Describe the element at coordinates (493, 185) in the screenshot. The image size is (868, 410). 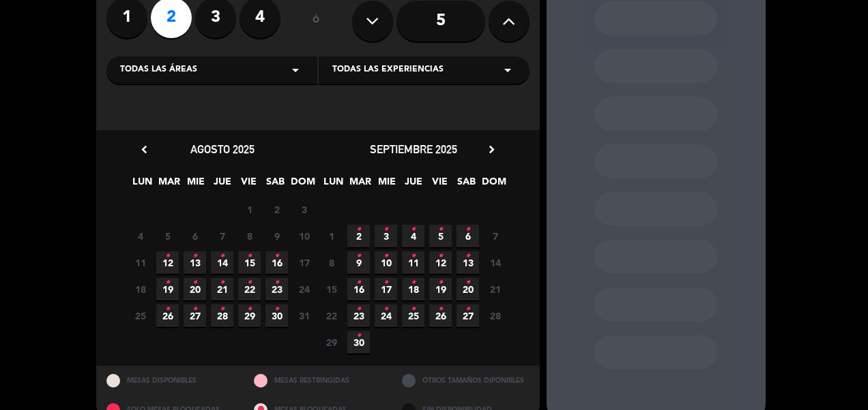
I see `span: DOM` at that location.